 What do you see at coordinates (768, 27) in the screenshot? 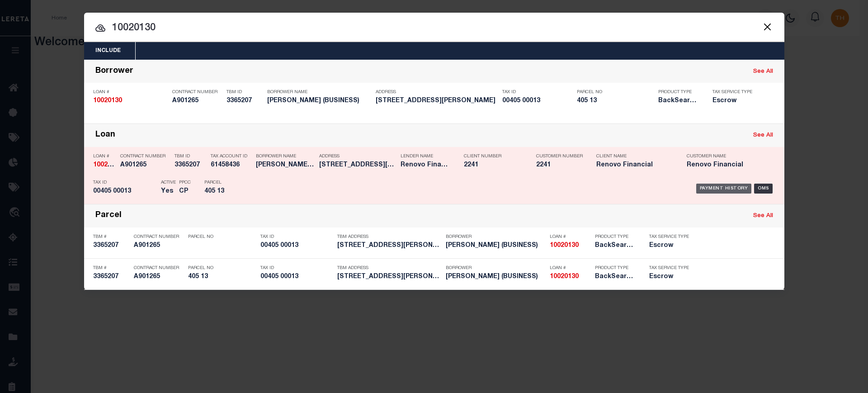
I see `button: Close` at bounding box center [768, 27].